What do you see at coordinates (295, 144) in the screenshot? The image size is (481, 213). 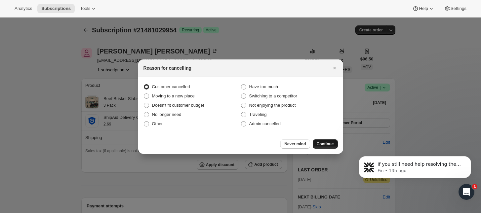 I see `span: Never mind` at bounding box center [295, 144].